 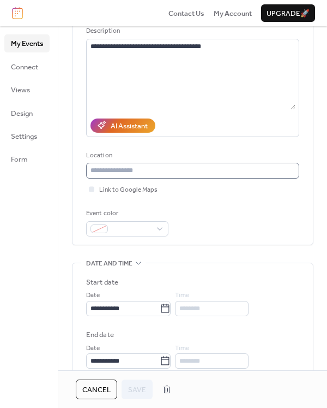 I want to click on button: Cancel, so click(x=97, y=389).